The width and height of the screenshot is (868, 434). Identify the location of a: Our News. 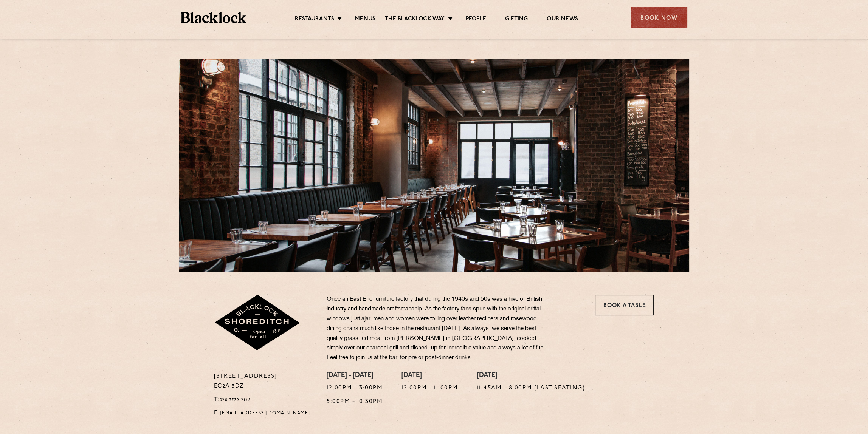
(562, 20).